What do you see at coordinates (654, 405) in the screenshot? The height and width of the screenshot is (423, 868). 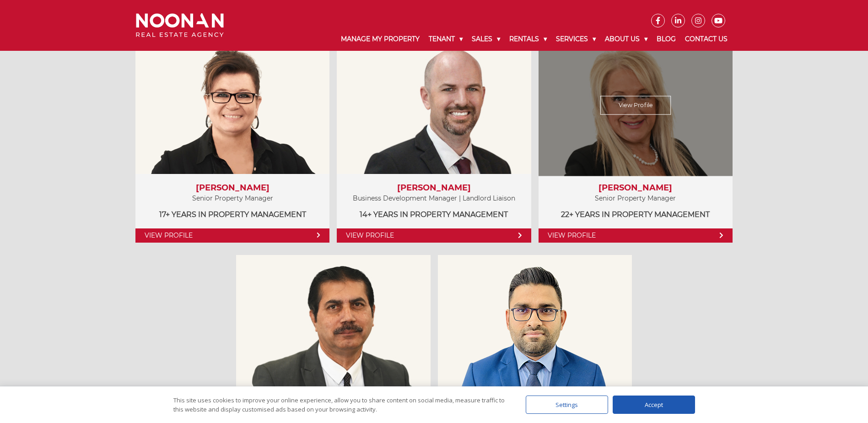 I see `div: Accept` at bounding box center [654, 405].